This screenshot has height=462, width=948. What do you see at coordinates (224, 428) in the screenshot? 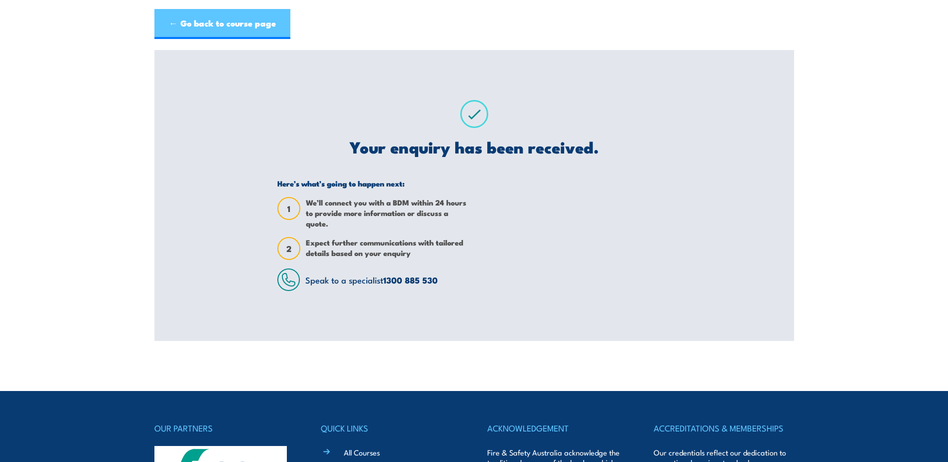
I see `h4: OUR PARTNERS` at bounding box center [224, 428].